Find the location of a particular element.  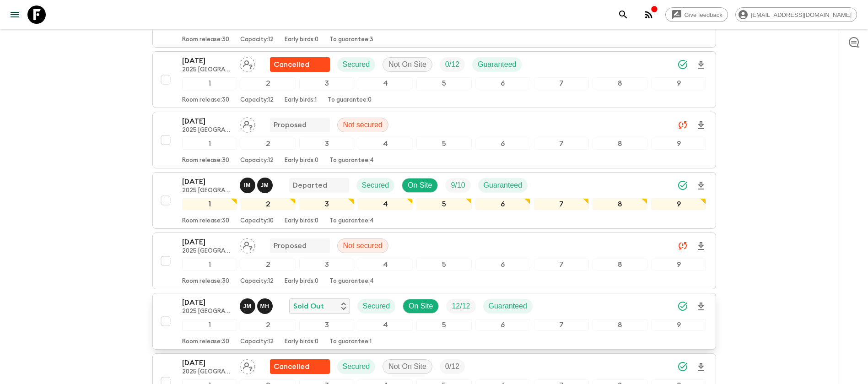

p: Not On Site is located at coordinates (407, 65).